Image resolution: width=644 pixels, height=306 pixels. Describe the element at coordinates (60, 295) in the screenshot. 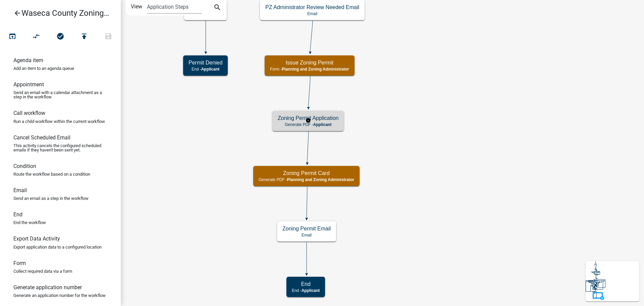

I see `p: Generate an application number for the workflow` at that location.